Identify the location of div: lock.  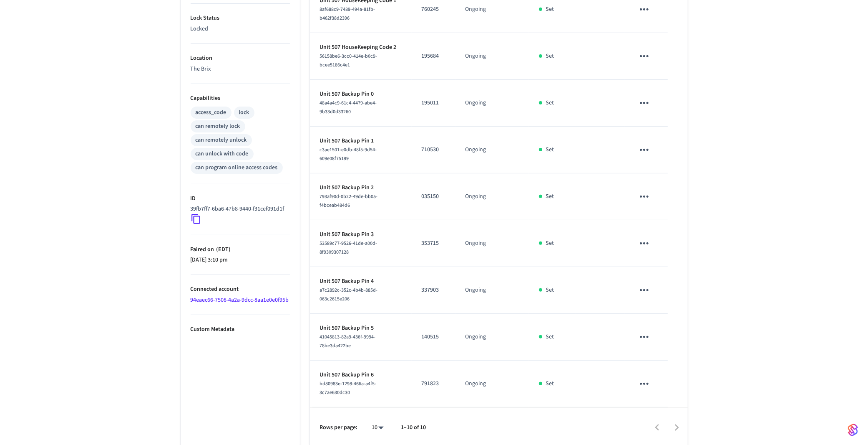
(244, 112).